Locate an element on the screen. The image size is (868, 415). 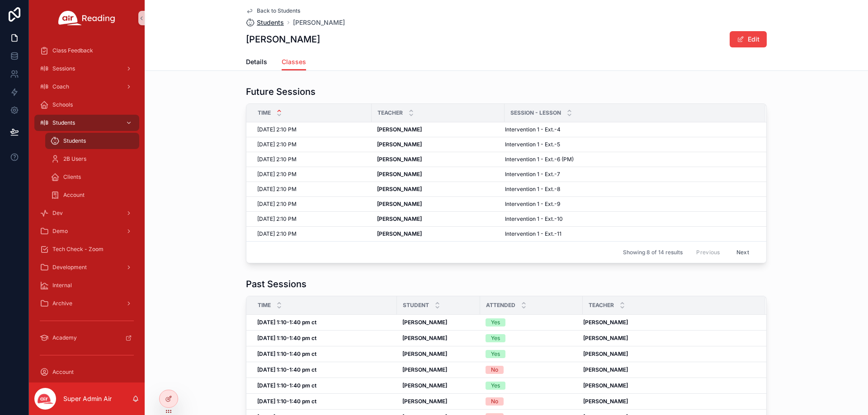
span: Dev is located at coordinates (57, 214).